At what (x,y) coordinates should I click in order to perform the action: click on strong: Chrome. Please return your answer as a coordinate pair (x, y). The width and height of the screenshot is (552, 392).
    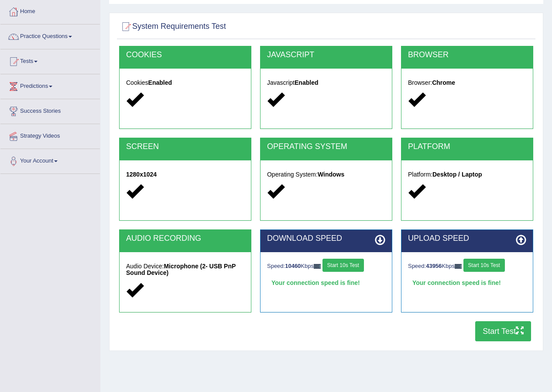
    Looking at the image, I should click on (444, 83).